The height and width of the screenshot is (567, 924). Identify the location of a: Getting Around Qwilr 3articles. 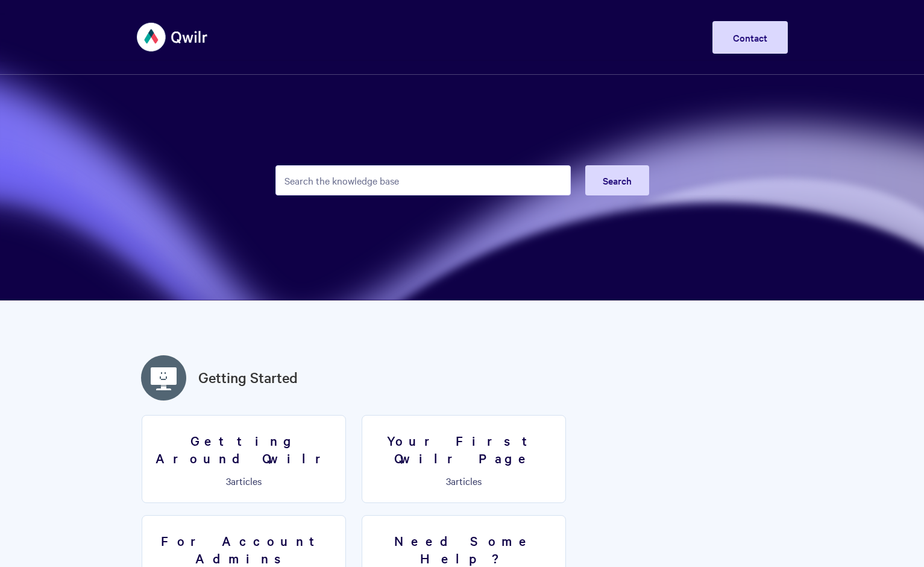
(244, 459).